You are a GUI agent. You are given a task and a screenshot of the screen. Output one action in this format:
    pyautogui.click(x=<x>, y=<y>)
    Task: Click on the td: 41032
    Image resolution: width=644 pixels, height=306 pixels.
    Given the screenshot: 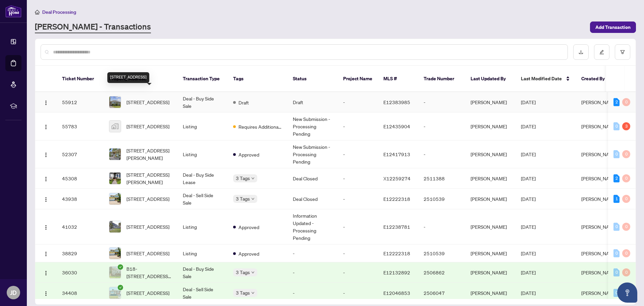 What is the action you would take?
    pyautogui.click(x=80, y=227)
    